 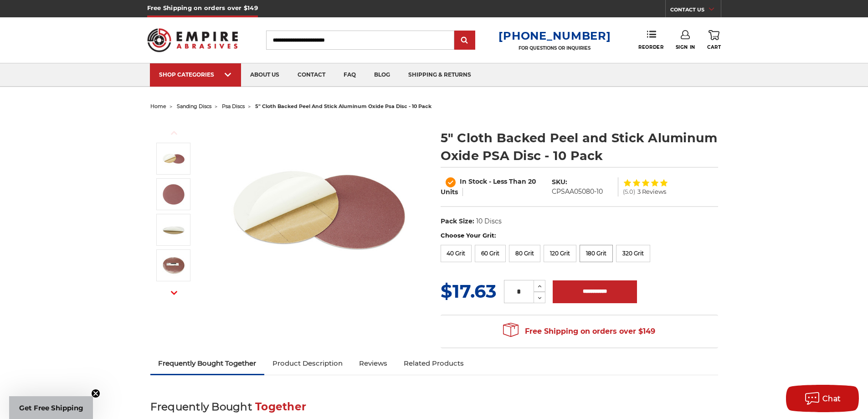 I want to click on a: Frequently Bought Together, so click(x=207, y=363).